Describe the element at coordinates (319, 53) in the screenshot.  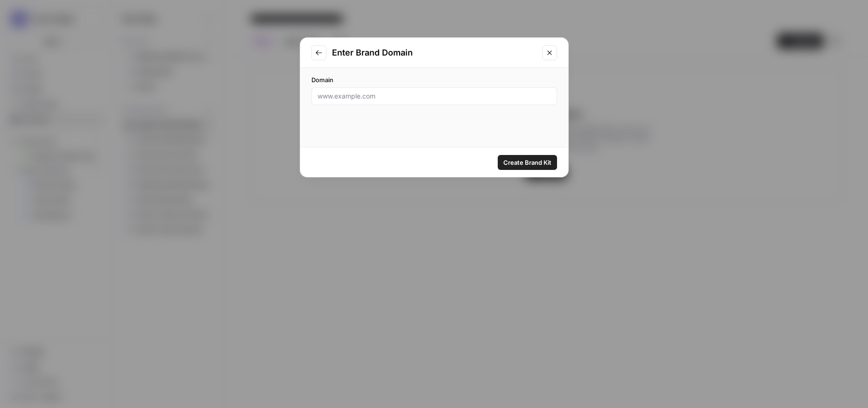
I see `button: Go to previous step` at that location.